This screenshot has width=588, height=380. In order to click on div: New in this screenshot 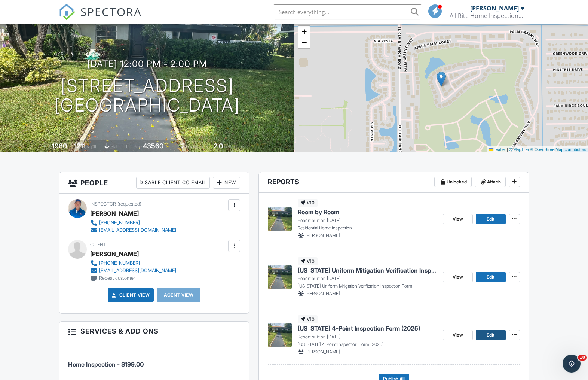, I will do `click(226, 182)`.